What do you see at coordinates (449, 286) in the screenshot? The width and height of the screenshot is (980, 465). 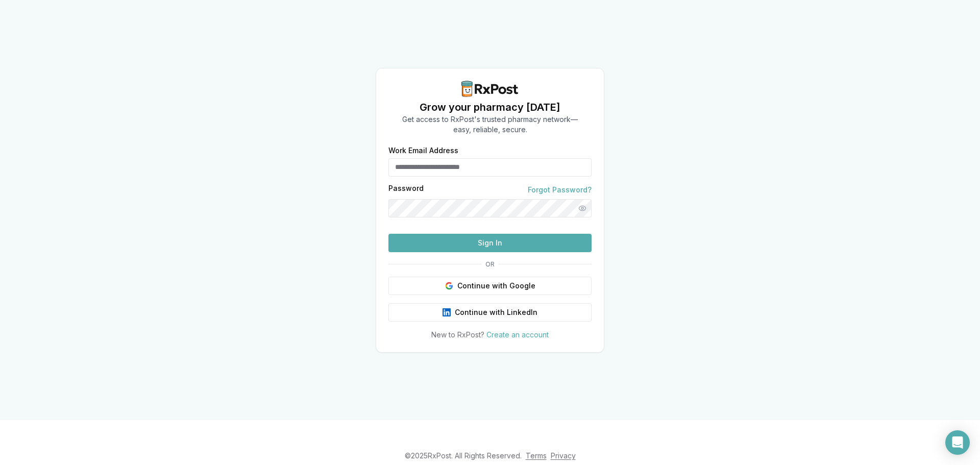 I see `img: Google` at bounding box center [449, 286].